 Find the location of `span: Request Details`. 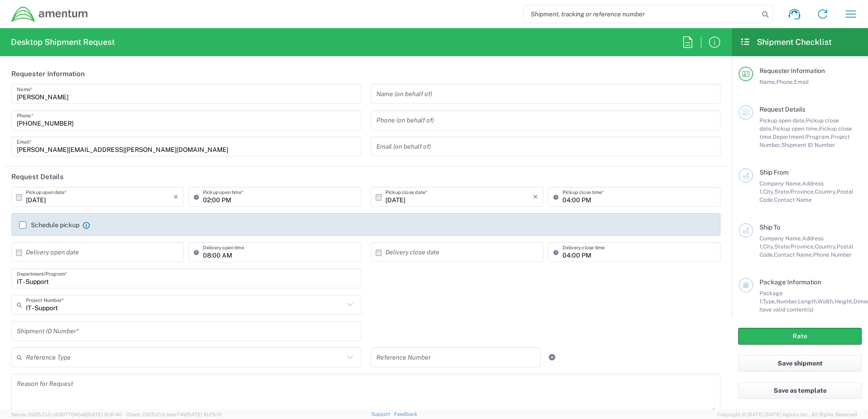

span: Request Details is located at coordinates (782, 109).